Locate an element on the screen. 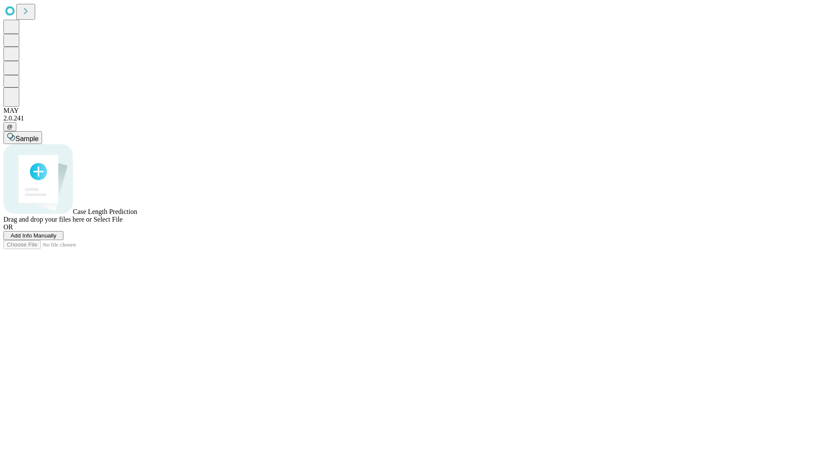 The width and height of the screenshot is (823, 463). div: MAY is located at coordinates (411, 111).